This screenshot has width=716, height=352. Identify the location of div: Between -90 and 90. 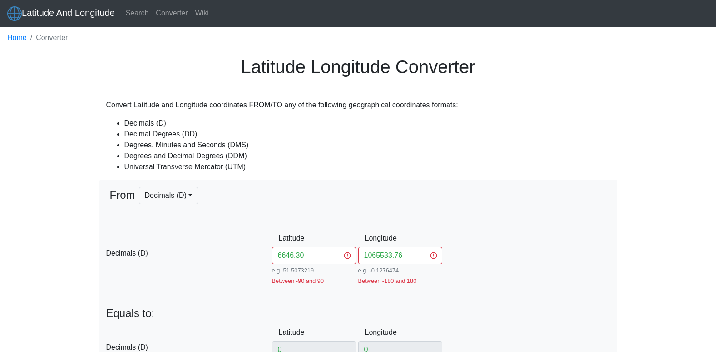
(314, 280).